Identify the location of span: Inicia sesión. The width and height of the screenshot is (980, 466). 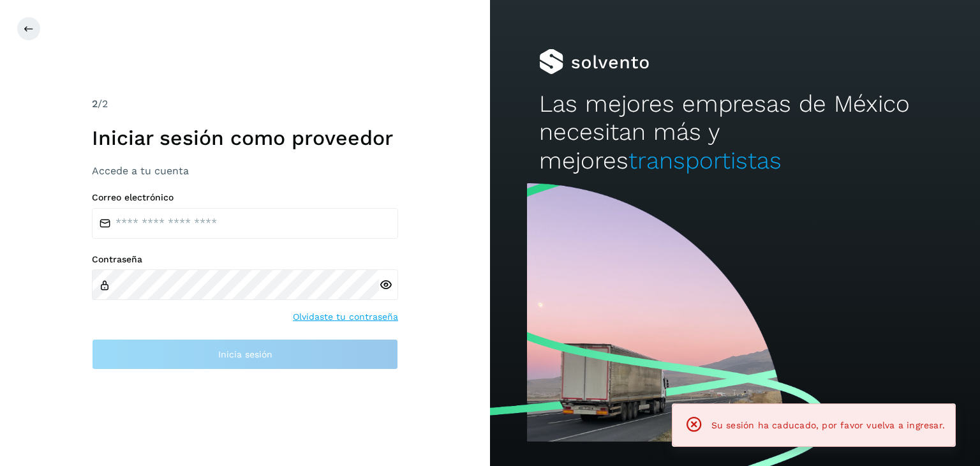
(245, 354).